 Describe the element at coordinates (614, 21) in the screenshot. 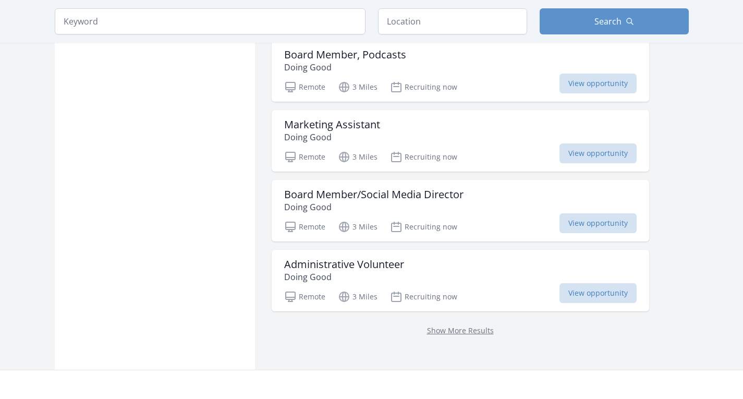

I see `button: Search` at that location.